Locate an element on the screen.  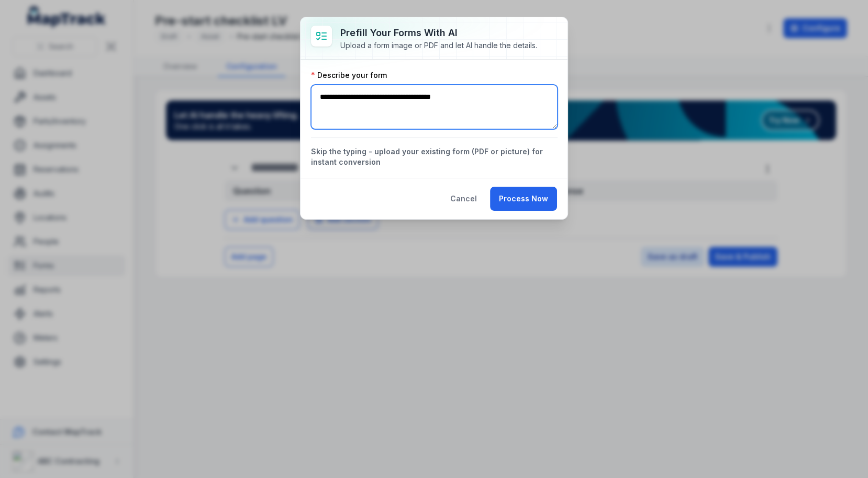
label: Describe your form is located at coordinates (349, 75).